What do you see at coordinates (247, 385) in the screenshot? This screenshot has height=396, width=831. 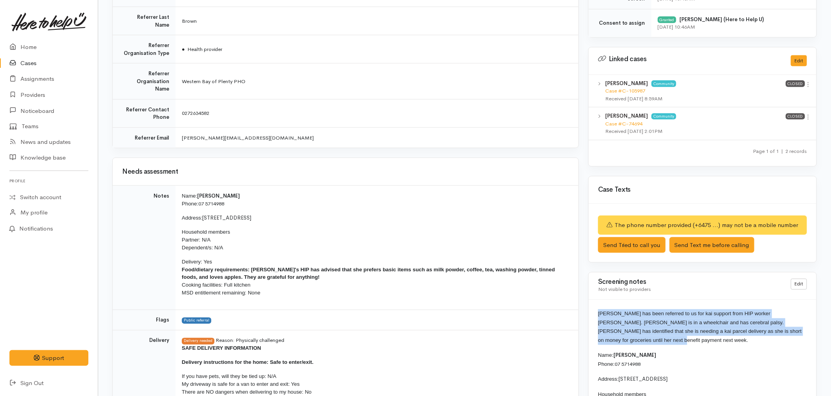 I see `span: If you have pets, will they be tied up: N/A My driveway is safe for a van to enter and exit: Yes ...` at bounding box center [247, 385].